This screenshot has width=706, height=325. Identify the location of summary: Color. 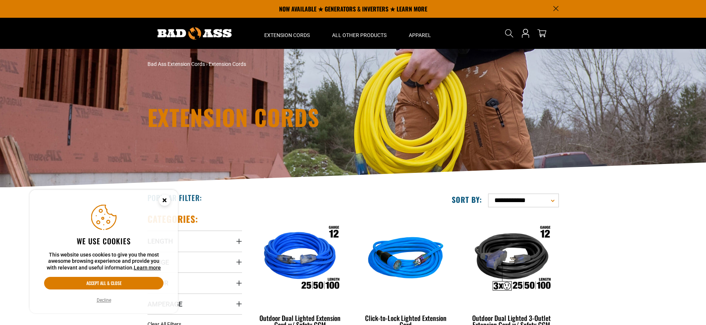
(195, 283).